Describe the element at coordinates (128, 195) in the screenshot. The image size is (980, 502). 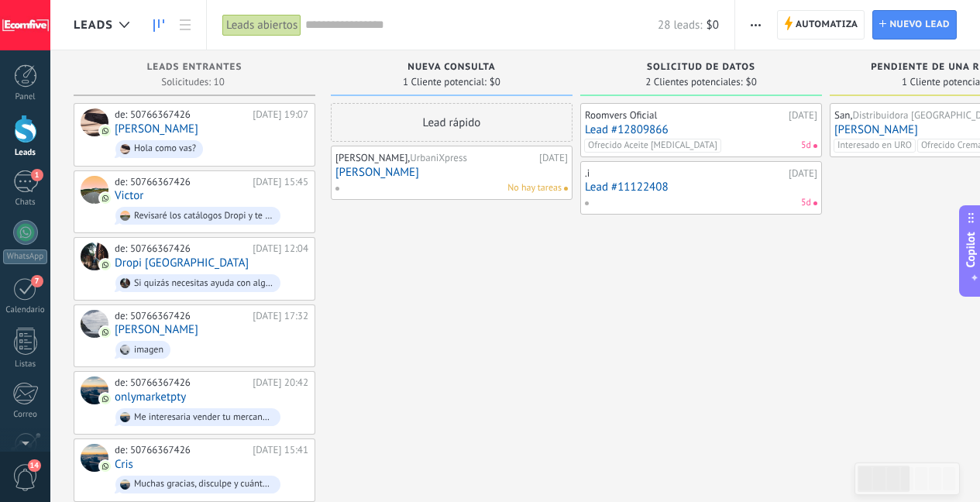
I see `a: Victor` at that location.